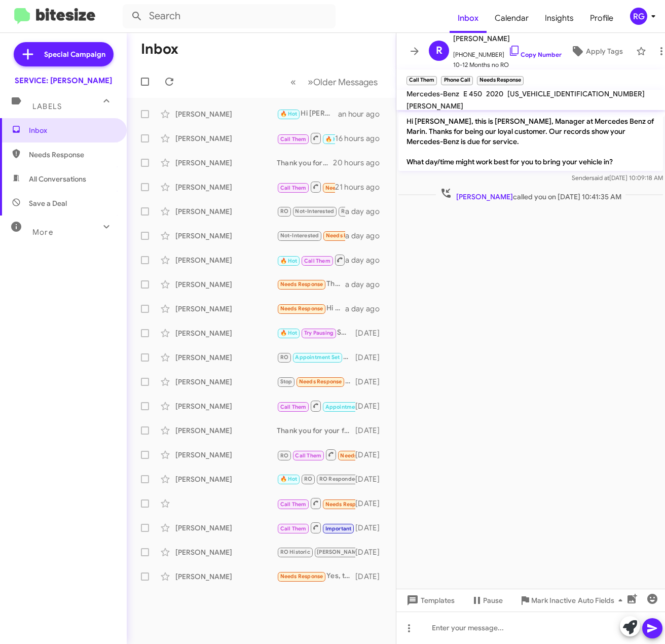  What do you see at coordinates (486, 600) in the screenshot?
I see `button: Pause` at bounding box center [486, 600].